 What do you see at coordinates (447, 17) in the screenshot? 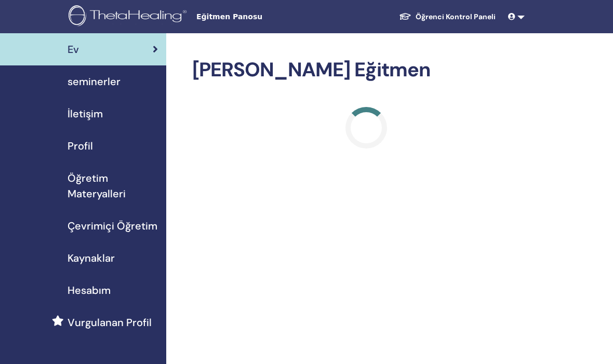
I see `a: Öğrenci Kontrol Paneli` at bounding box center [447, 17].